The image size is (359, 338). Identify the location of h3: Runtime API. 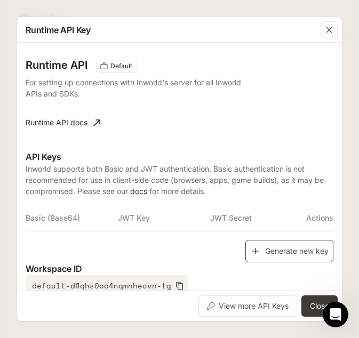
(57, 65).